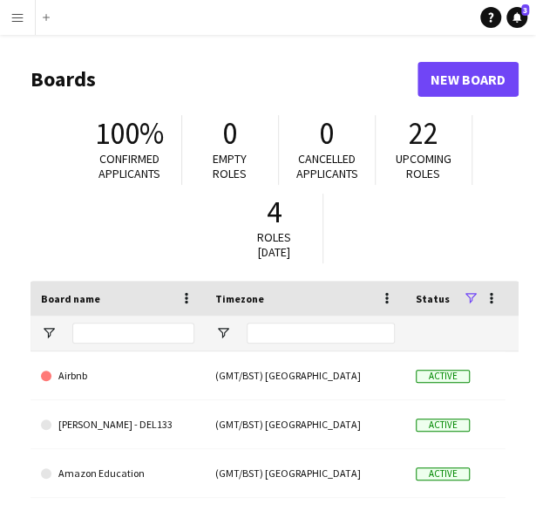 This screenshot has height=511, width=536. What do you see at coordinates (468, 79) in the screenshot?
I see `a: New Board` at bounding box center [468, 79].